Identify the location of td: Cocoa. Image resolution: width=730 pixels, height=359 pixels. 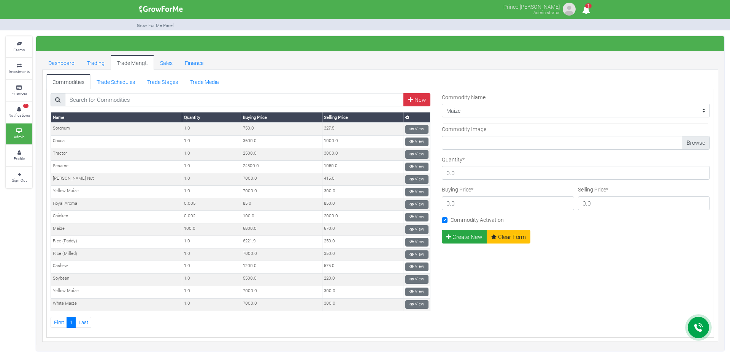
(116, 142).